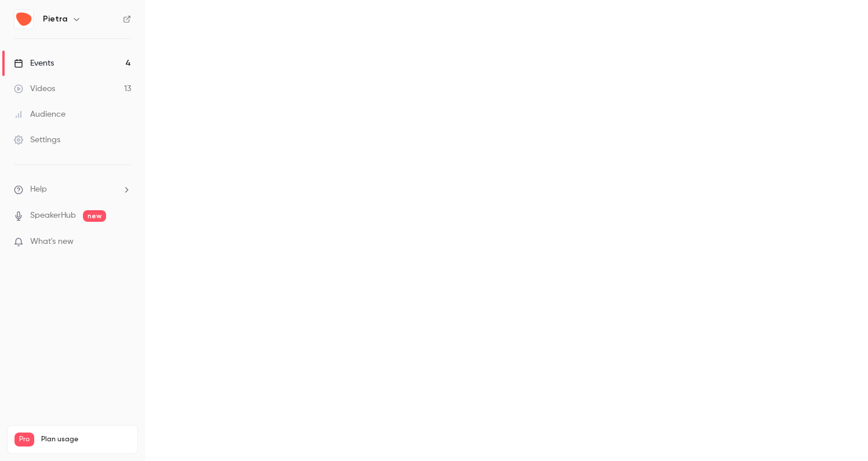  I want to click on div: Events, so click(34, 64).